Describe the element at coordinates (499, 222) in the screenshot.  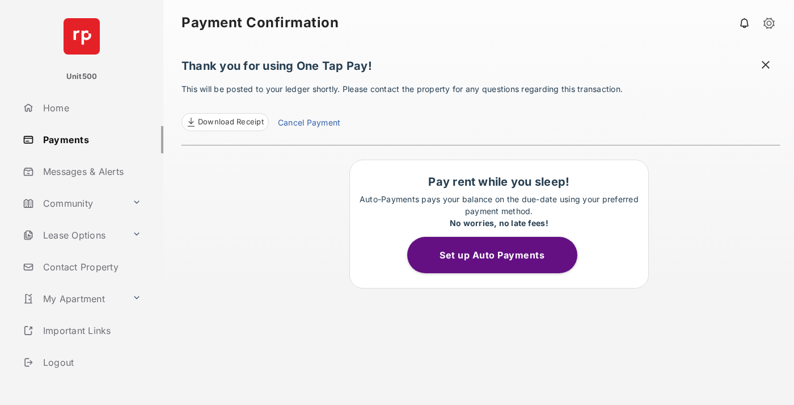
I see `div: No worries, no late fees!` at that location.